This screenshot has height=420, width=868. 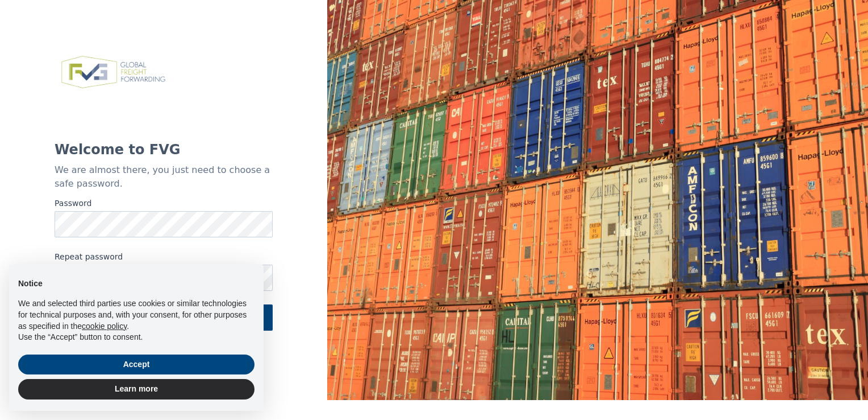 I want to click on h1: Welcome to FVG, so click(x=163, y=150).